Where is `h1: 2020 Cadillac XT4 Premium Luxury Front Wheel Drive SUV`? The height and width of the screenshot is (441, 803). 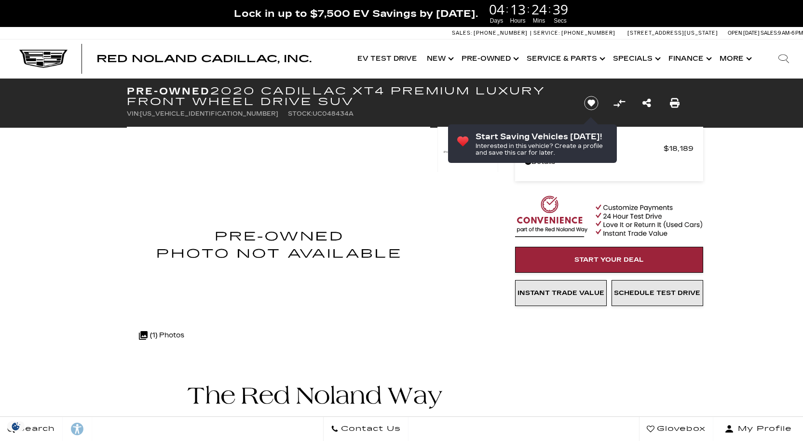
h1: 2020 Cadillac XT4 Premium Luxury Front Wheel Drive SUV is located at coordinates (347, 96).